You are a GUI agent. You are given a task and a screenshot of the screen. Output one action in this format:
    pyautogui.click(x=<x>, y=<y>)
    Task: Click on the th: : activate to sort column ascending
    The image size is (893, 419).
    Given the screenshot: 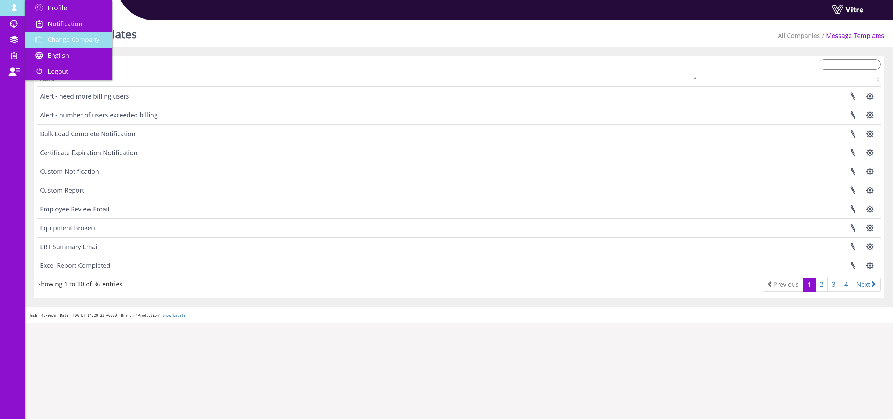 What is the action you would take?
    pyautogui.click(x=789, y=80)
    